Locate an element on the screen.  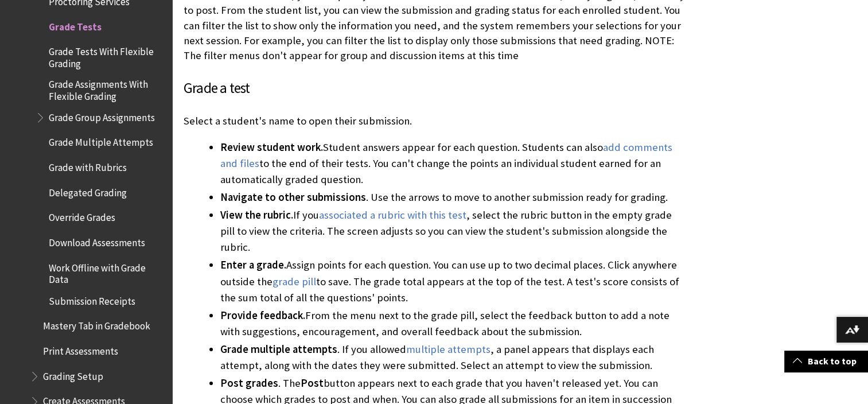
span: Grade Tests With Flexible Grading is located at coordinates (106, 56).